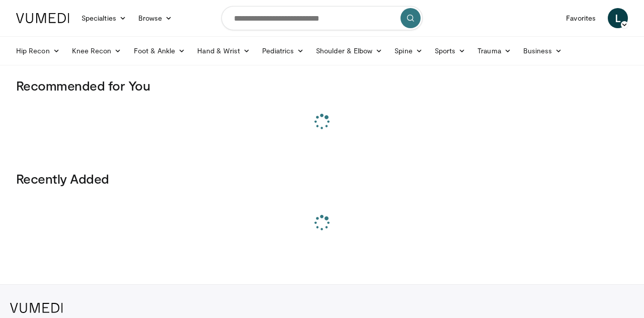 This screenshot has height=318, width=644. What do you see at coordinates (223, 51) in the screenshot?
I see `a: Hand & Wrist` at bounding box center [223, 51].